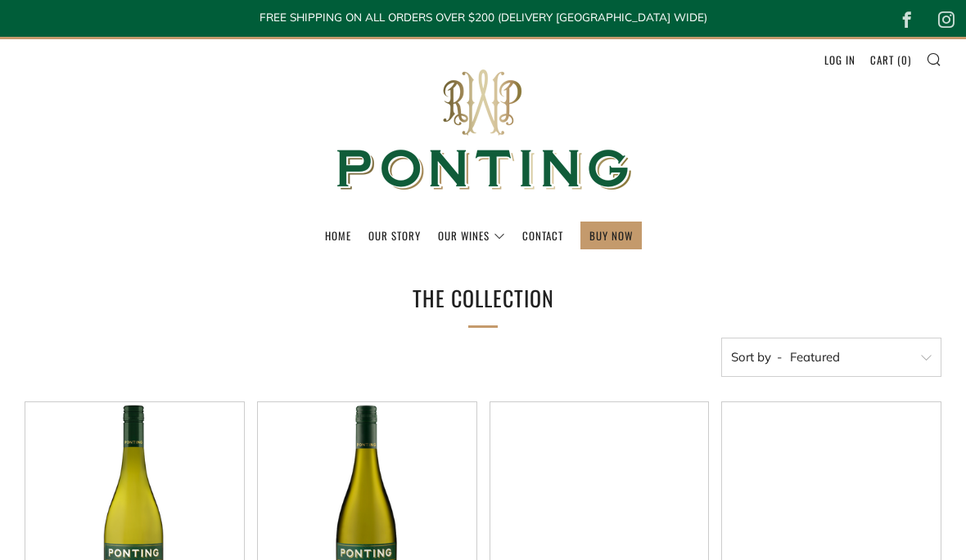  What do you see at coordinates (543, 236) in the screenshot?
I see `a: Contact` at bounding box center [543, 236].